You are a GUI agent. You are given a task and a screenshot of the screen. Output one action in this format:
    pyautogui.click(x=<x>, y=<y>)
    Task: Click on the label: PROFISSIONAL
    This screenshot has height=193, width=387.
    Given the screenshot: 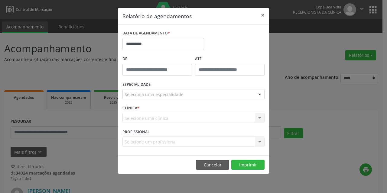 What is the action you would take?
    pyautogui.click(x=136, y=132)
    